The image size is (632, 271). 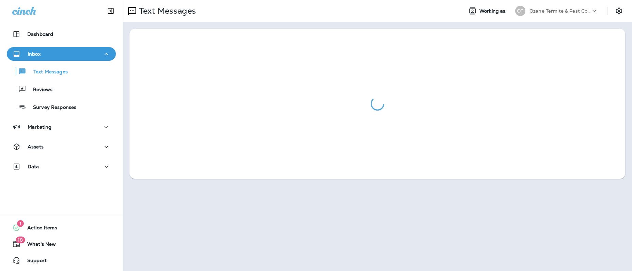 I want to click on button: Survey Responses, so click(x=61, y=107).